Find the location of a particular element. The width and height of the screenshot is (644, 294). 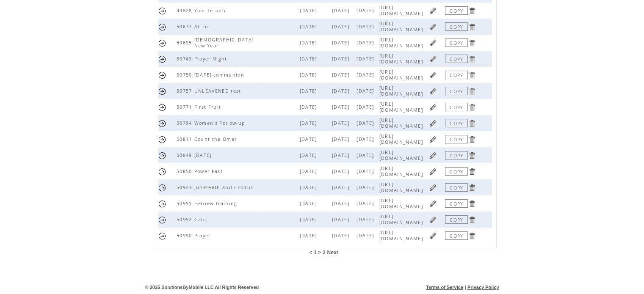

span: 50850 is located at coordinates (185, 171).